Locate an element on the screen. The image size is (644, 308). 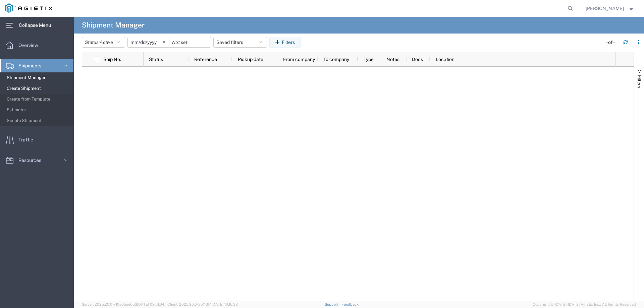
span: Client: 2025.20.0-8b113f4 is located at coordinates (202, 304).